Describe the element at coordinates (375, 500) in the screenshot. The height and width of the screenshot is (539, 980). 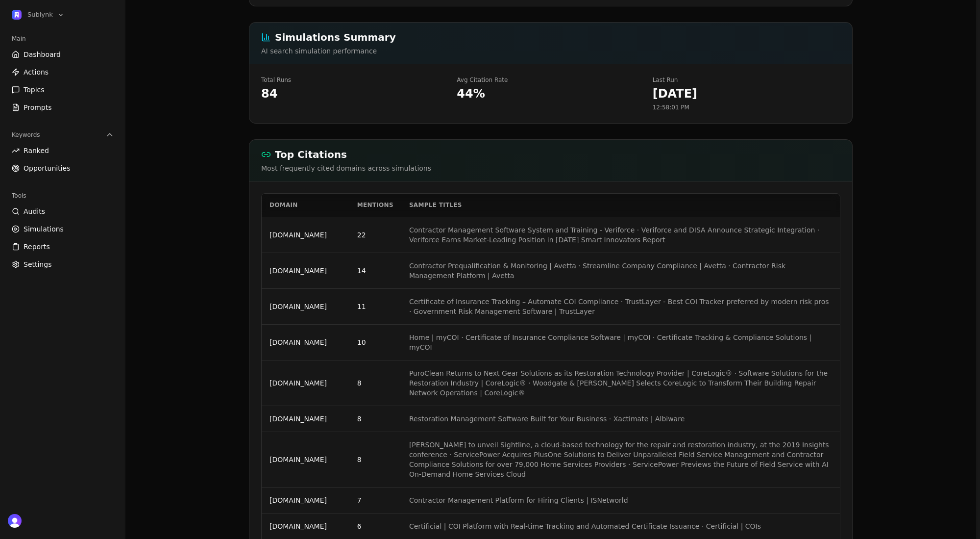
I see `td: 7` at that location.